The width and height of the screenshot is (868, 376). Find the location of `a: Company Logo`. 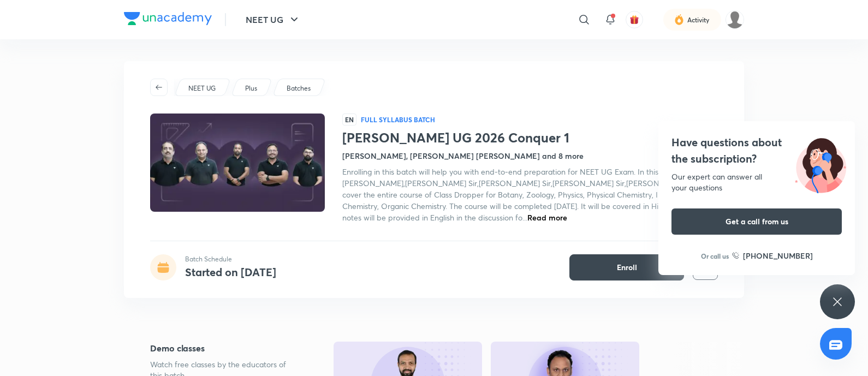

a: Company Logo is located at coordinates (167, 20).